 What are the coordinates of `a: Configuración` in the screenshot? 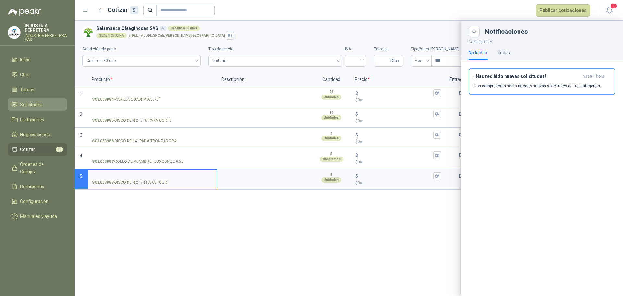 It's located at (37, 201).